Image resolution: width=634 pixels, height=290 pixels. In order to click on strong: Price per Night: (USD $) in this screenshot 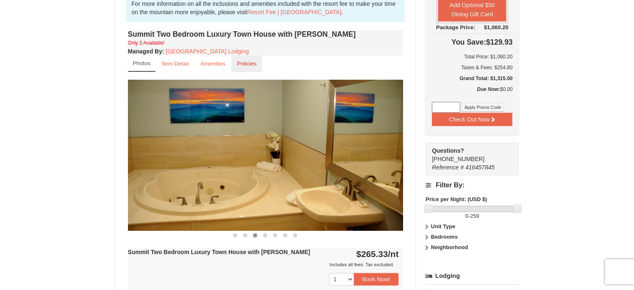, I will do `click(456, 199)`.